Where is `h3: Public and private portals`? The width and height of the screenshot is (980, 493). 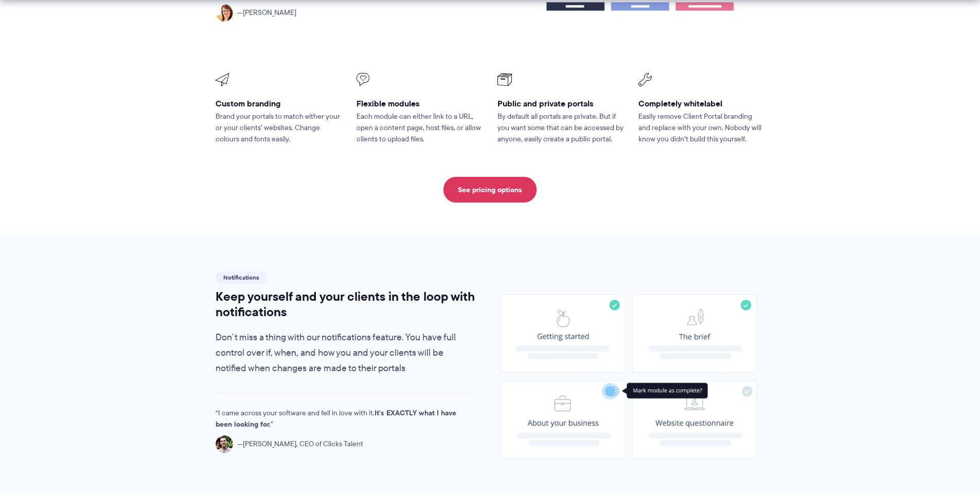 h3: Public and private portals is located at coordinates (560, 104).